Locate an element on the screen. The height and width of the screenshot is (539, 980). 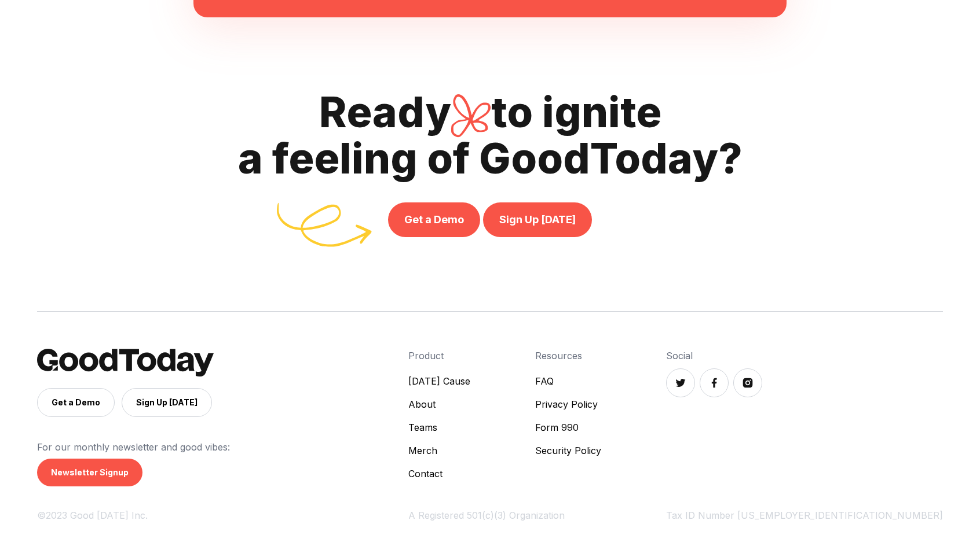
a: Contact is located at coordinates (439, 474).